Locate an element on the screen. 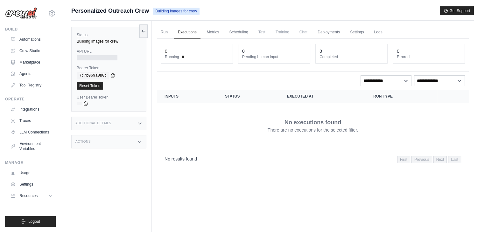  h3: Actions is located at coordinates (83, 142).